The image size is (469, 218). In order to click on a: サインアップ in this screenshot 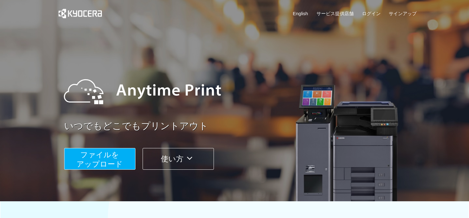, I will do `click(403, 13)`.